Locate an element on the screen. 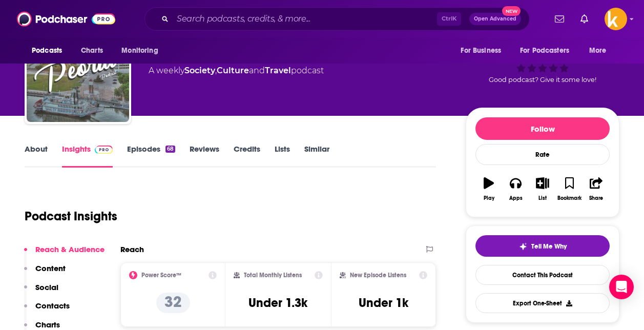  span: Tell Me Why is located at coordinates (548, 247).